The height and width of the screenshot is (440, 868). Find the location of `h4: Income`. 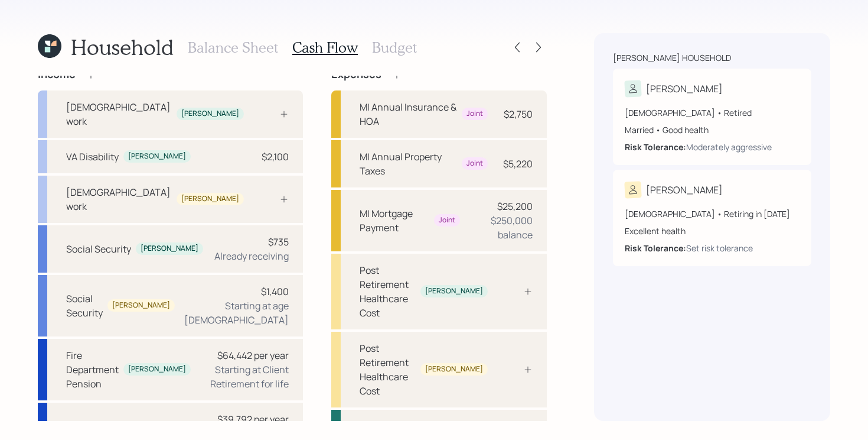

h4: Income is located at coordinates (57, 74).